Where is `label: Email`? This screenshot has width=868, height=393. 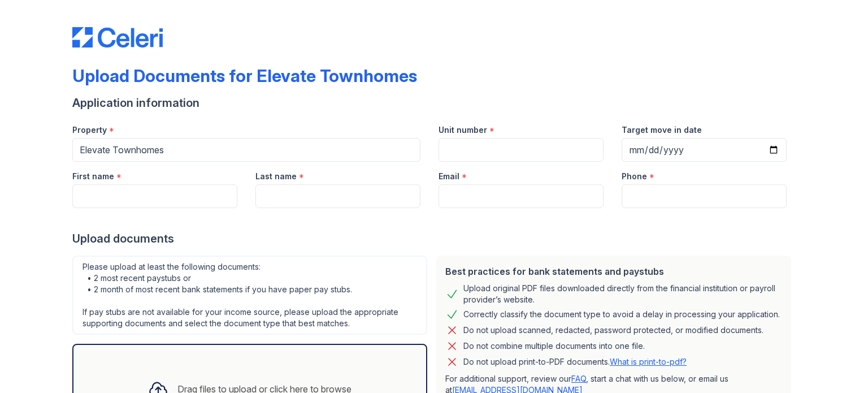
label: Email is located at coordinates (449, 177).